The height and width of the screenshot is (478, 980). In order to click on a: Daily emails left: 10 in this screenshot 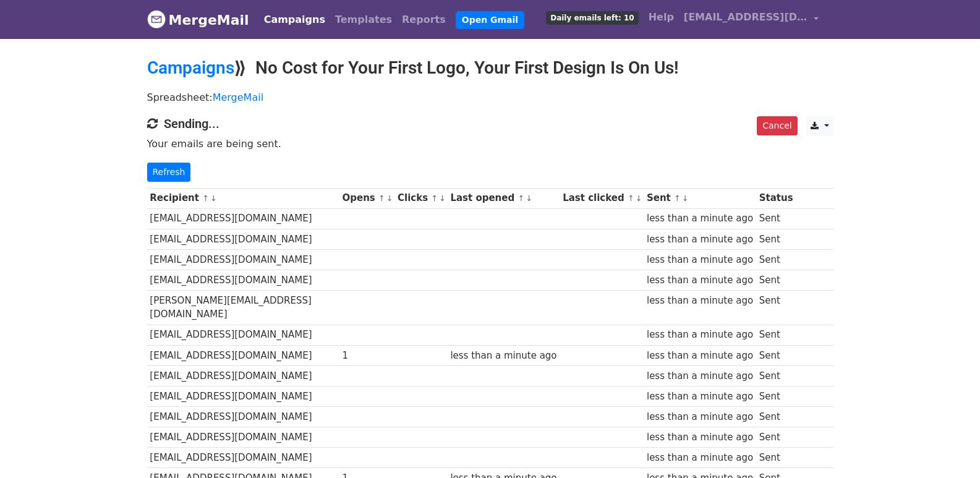, I will do `click(592, 17)`.